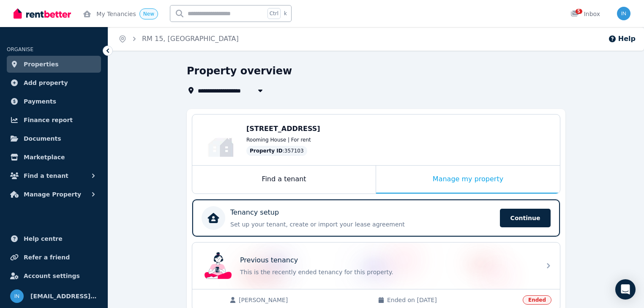 The height and width of the screenshot is (308, 644). Describe the element at coordinates (54, 257) in the screenshot. I see `a: Refer a friend` at that location.